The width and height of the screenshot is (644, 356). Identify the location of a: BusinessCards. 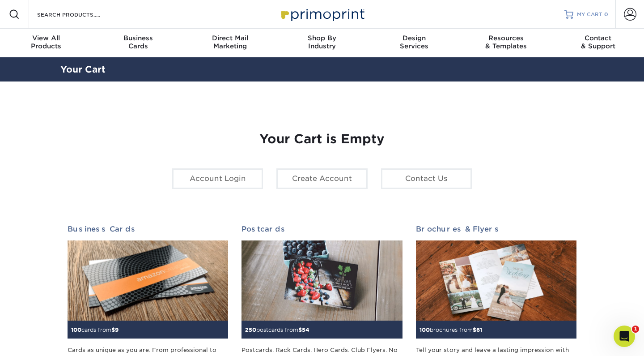
(138, 43).